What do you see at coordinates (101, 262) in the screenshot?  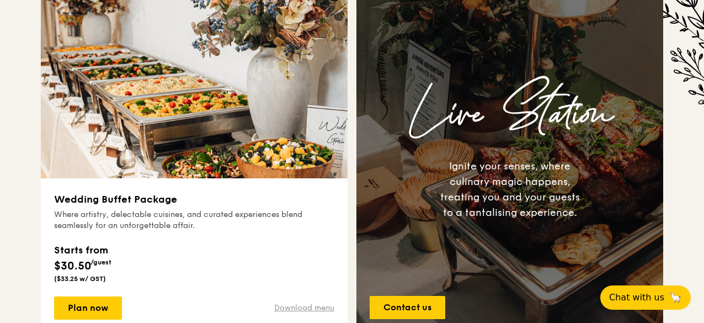 I see `span: /guest` at bounding box center [101, 262].